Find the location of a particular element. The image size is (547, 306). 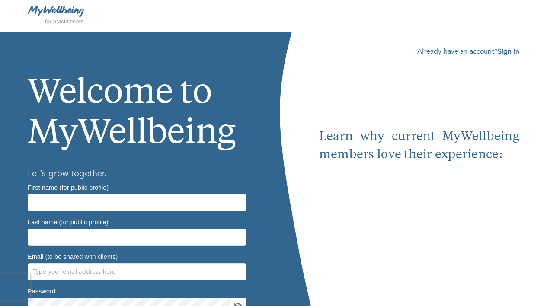

label: Password is located at coordinates (42, 291).